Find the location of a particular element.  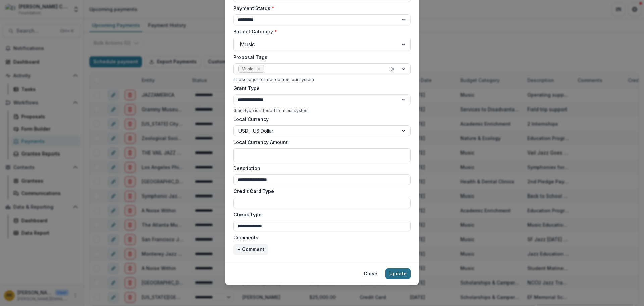

div: Remove Music is located at coordinates (259, 69).